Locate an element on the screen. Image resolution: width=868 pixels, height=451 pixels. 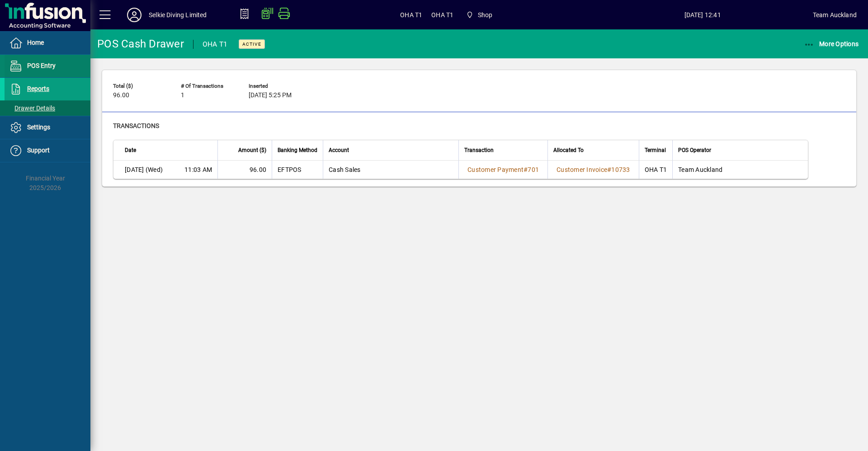
span: Terminal is located at coordinates (655, 150).